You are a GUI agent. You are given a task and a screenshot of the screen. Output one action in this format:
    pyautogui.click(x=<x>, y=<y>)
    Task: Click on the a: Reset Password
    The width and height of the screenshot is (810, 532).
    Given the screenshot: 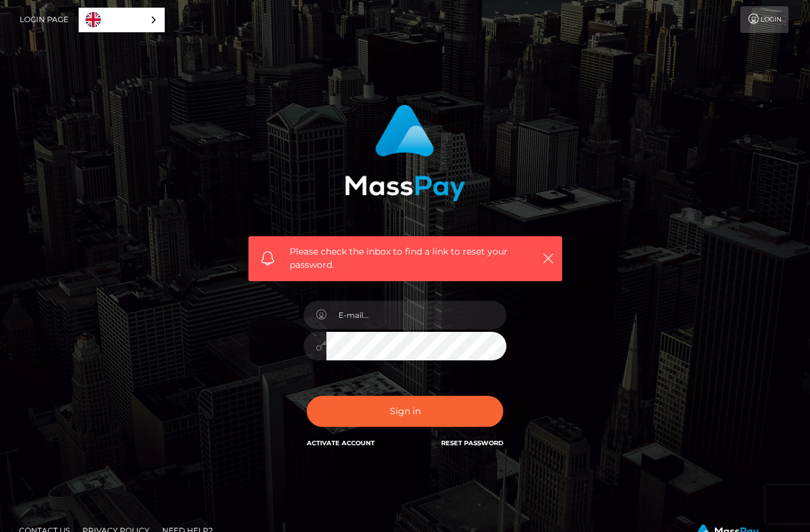 What is the action you would take?
    pyautogui.click(x=472, y=442)
    